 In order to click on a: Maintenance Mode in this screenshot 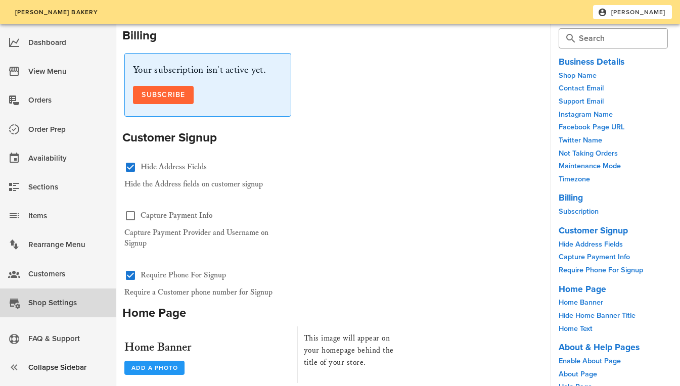, I will do `click(590, 166)`.